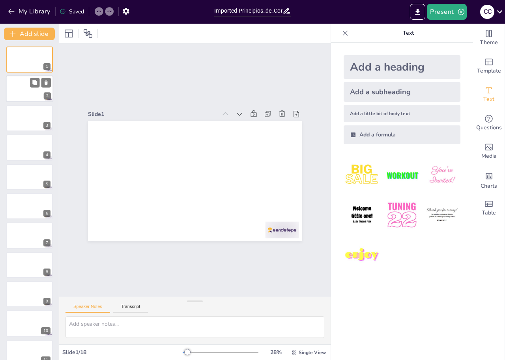 This screenshot has height=360, width=505. What do you see at coordinates (122, 352) in the screenshot?
I see `div: Slide 1 / 18` at bounding box center [122, 352].